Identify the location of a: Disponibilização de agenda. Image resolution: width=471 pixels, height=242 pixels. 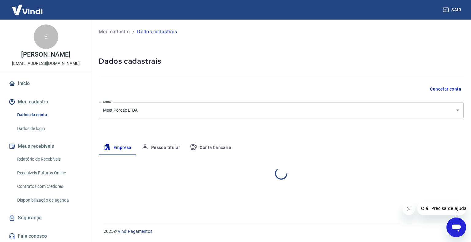
(49, 200).